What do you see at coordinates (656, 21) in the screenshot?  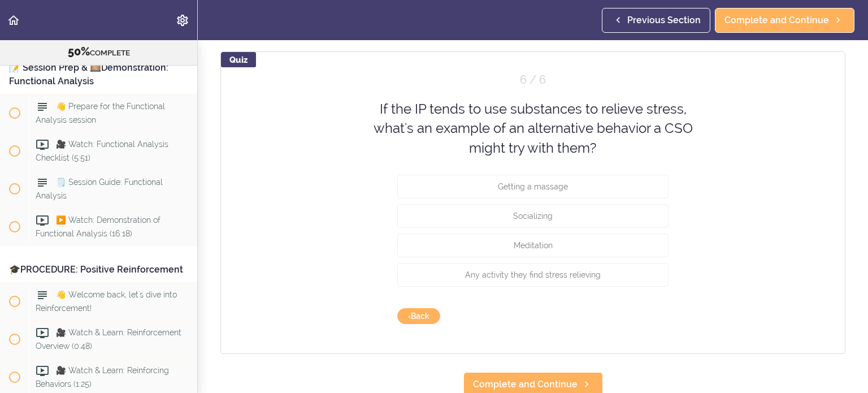 I see `a: Previous Section` at bounding box center [656, 21].